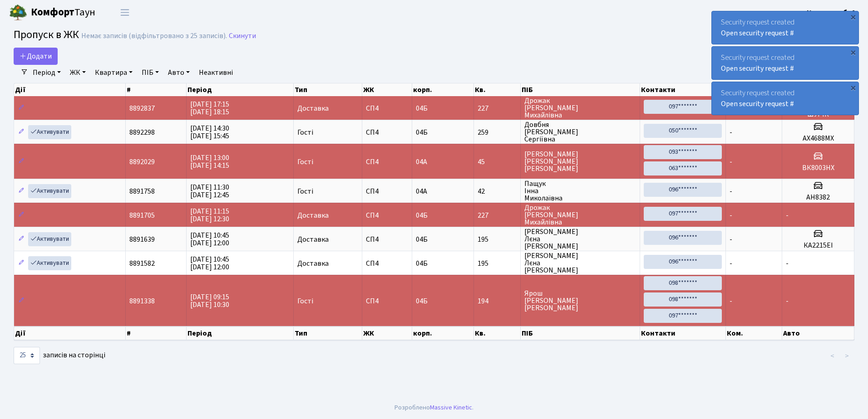 This screenshot has width=868, height=419. What do you see at coordinates (216, 73) in the screenshot?
I see `a: Неактивні` at bounding box center [216, 73].